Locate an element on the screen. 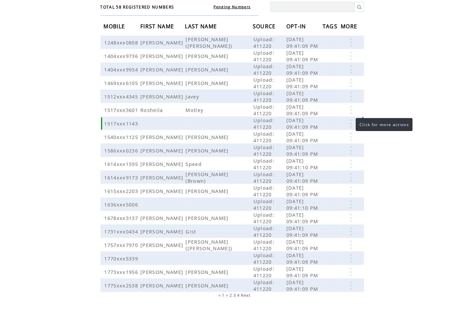  a: FIRST NAME is located at coordinates (158, 26).